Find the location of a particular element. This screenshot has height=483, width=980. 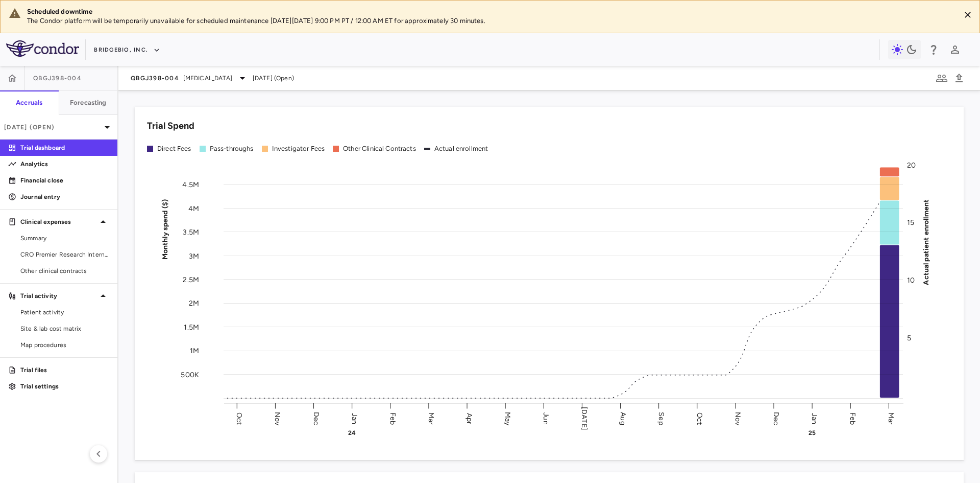

tspan: 3M is located at coordinates (194, 256).